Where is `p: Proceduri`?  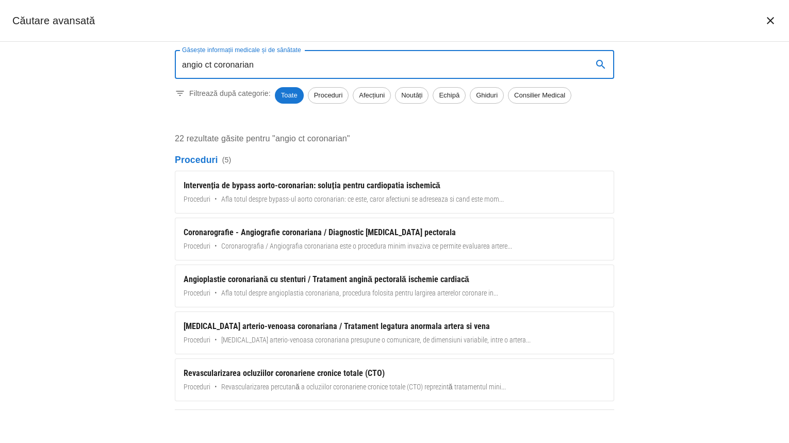
p: Proceduri is located at coordinates (394, 160).